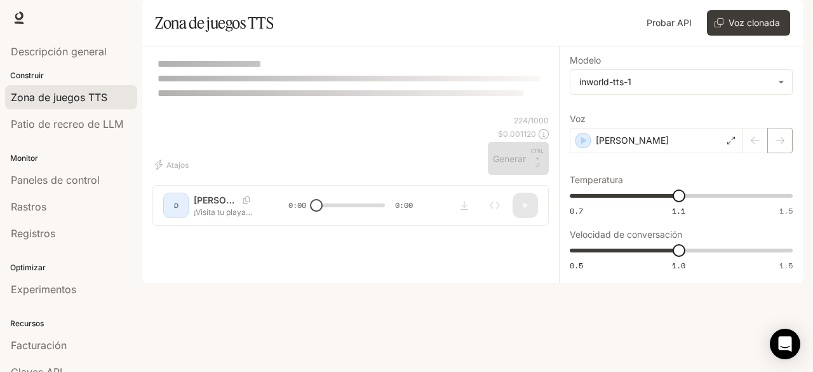 The height and width of the screenshot is (372, 813). Describe the element at coordinates (576, 265) in the screenshot. I see `font: 0.5` at that location.